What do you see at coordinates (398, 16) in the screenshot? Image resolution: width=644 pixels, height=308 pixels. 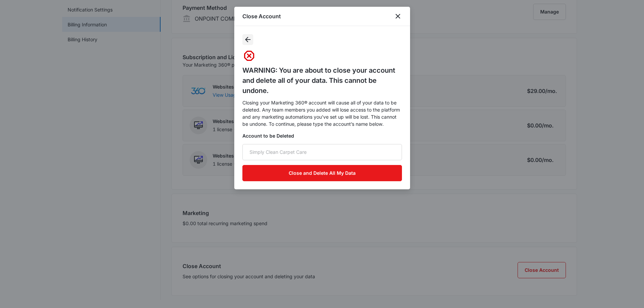 I see `button: close` at bounding box center [398, 16].